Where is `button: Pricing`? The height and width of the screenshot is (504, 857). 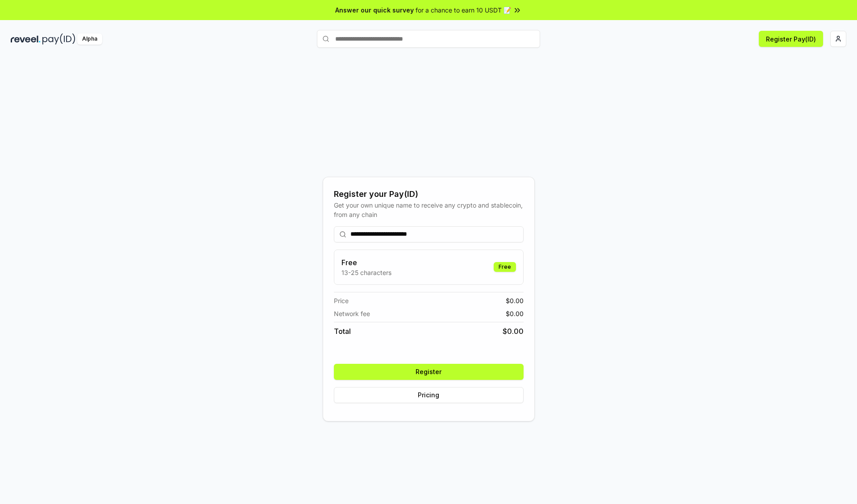
button: Pricing is located at coordinates (429, 395).